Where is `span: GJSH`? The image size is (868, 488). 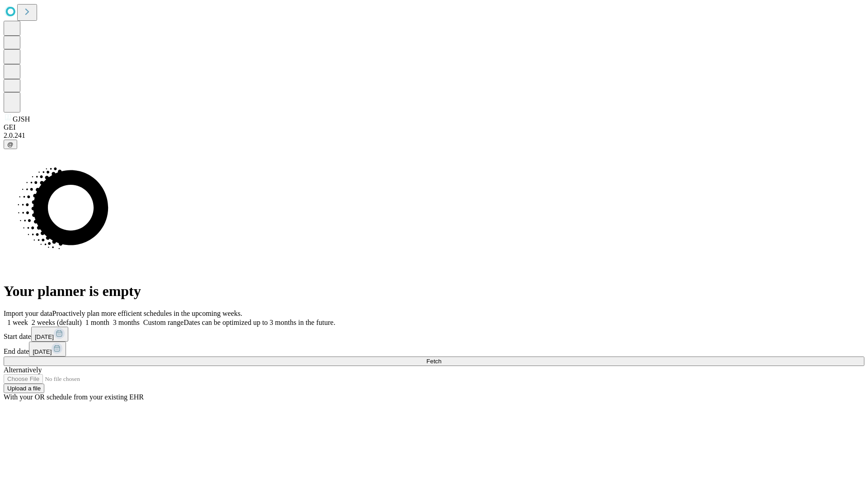
span: GJSH is located at coordinates (21, 119).